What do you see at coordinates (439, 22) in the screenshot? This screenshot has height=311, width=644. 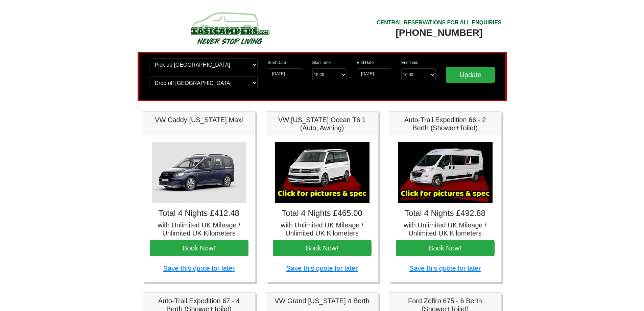 I see `div: CENTRAL RESERVATIONS FOR ALL ENQUIRIES` at bounding box center [439, 22].